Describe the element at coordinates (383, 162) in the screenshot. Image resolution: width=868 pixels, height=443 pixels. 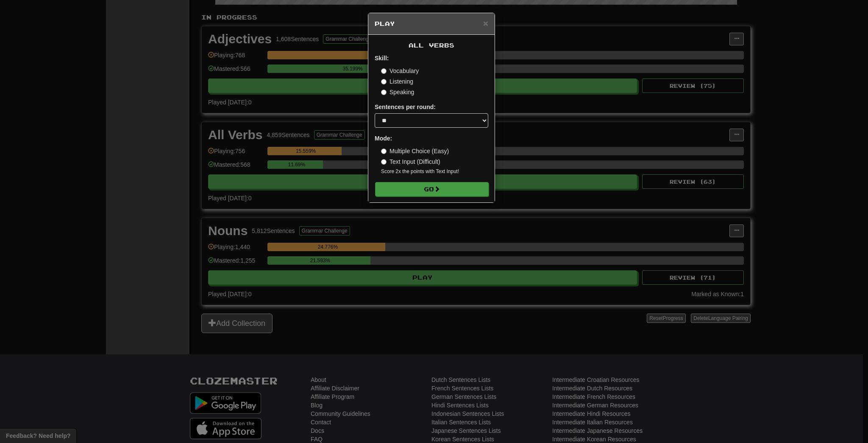
I see `input: Text Input (Difficult)` at that location.